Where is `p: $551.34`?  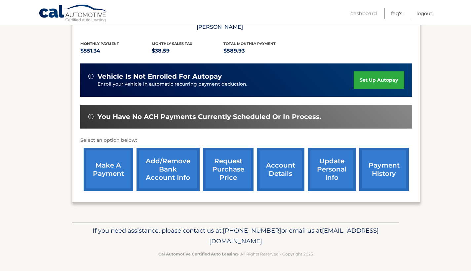 p: $551.34 is located at coordinates (116, 51).